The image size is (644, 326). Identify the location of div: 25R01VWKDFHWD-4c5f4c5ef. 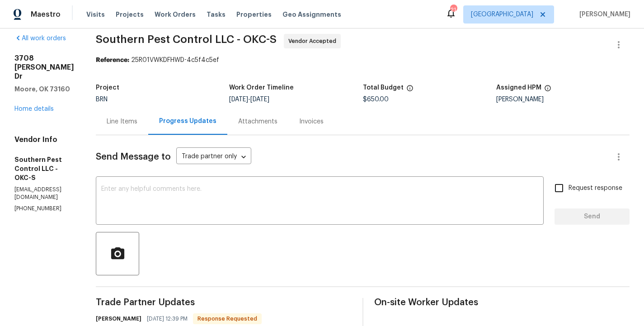
(363, 60).